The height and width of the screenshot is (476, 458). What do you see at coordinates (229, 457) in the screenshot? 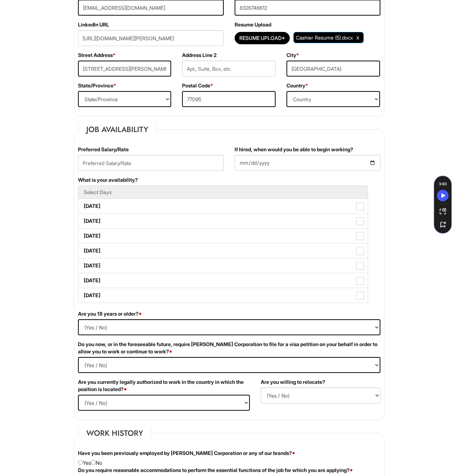
I see `div: Yes No` at bounding box center [229, 457].